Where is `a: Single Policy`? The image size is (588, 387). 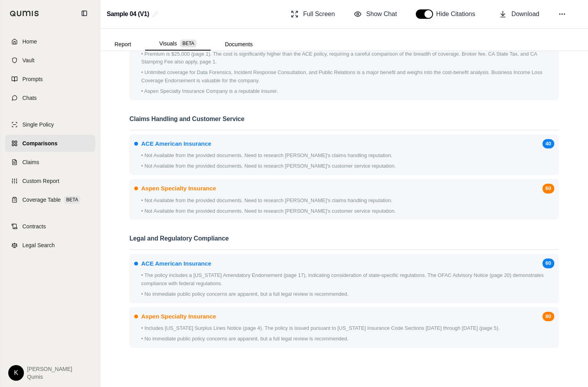
a: Single Policy is located at coordinates (50, 125).